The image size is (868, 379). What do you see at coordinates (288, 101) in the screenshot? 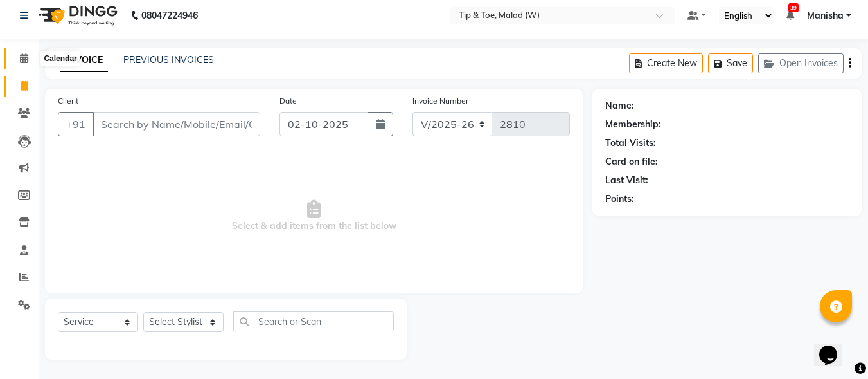
I see `label: Date` at bounding box center [288, 101].